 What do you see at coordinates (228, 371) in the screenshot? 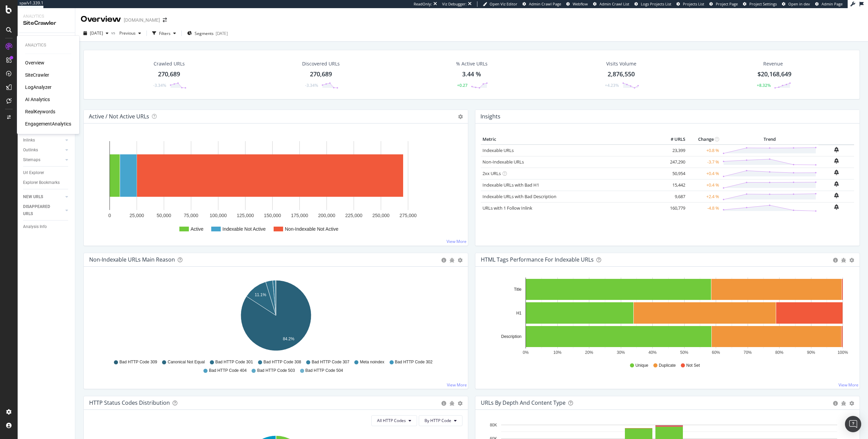
I see `span: Bad HTTP Code 404` at bounding box center [228, 371].